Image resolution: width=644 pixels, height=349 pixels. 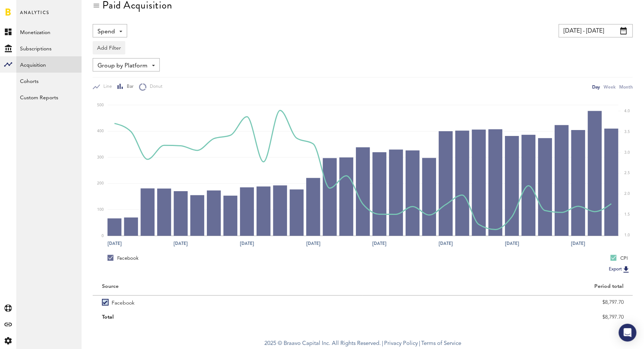 I want to click on a: Cohorts, so click(x=49, y=81).